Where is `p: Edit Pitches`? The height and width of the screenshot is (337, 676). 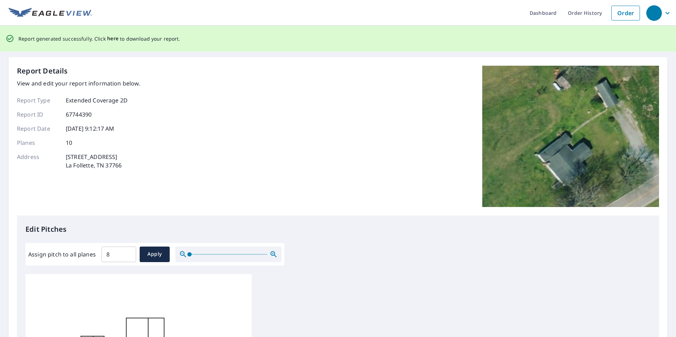
p: Edit Pitches is located at coordinates (338, 230).